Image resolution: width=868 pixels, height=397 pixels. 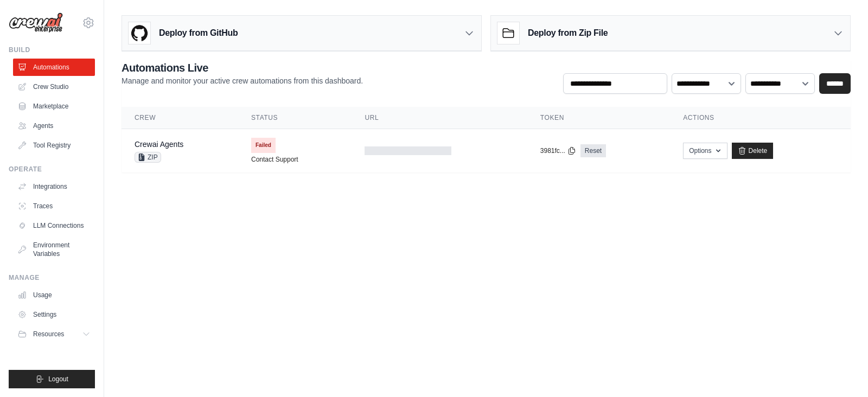 I want to click on h3: Deploy from Zip File, so click(x=568, y=33).